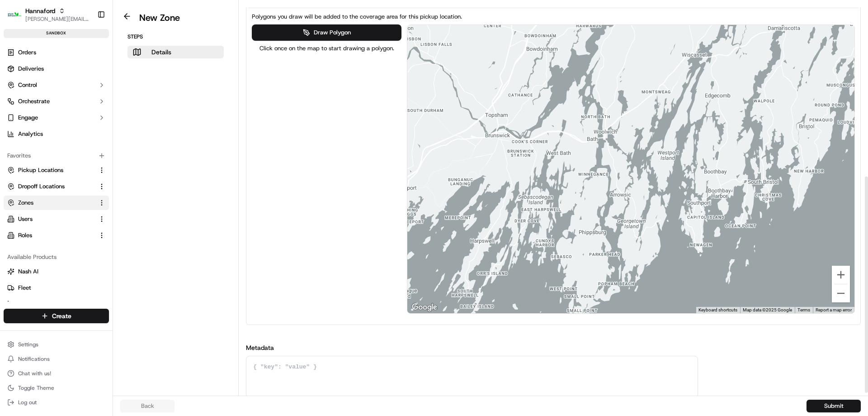  Describe the element at coordinates (160, 18) in the screenshot. I see `h1: New Zone` at that location.